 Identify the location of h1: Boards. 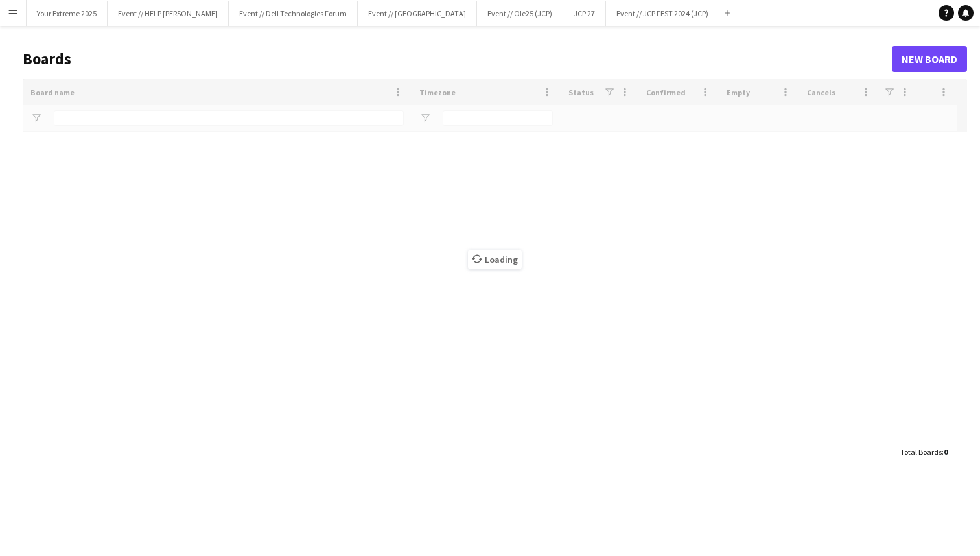
(457, 59).